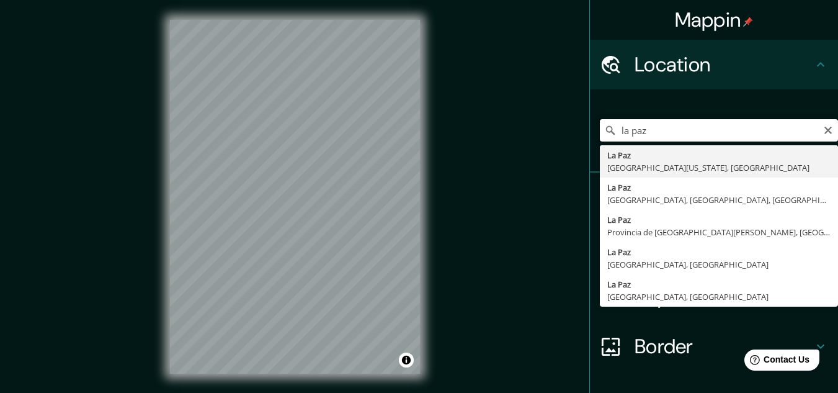 The width and height of the screenshot is (838, 393). I want to click on input: Pick your city or area, so click(719, 130).